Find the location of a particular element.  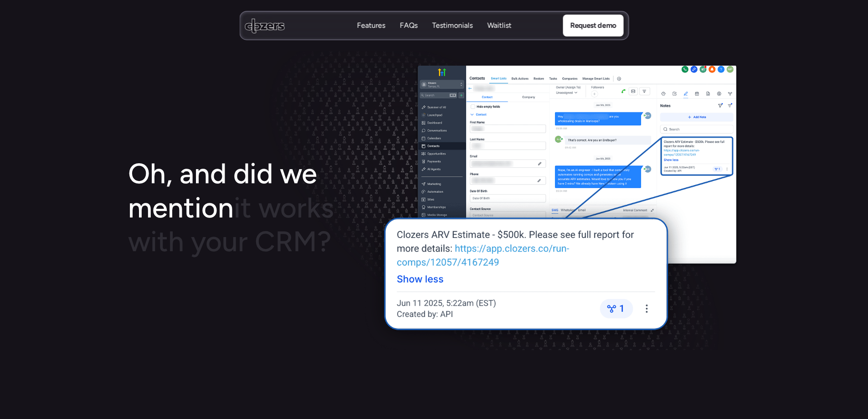

a: FAQsFAQs is located at coordinates (408, 25).